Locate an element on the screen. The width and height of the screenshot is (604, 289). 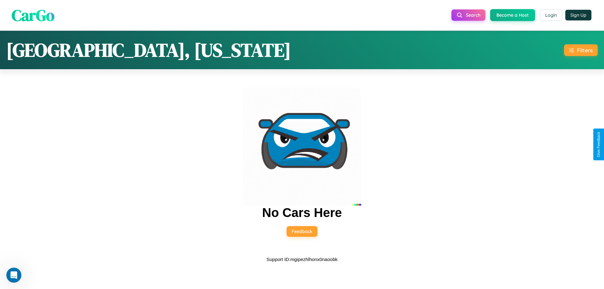
button: Become a Host is located at coordinates (512, 15).